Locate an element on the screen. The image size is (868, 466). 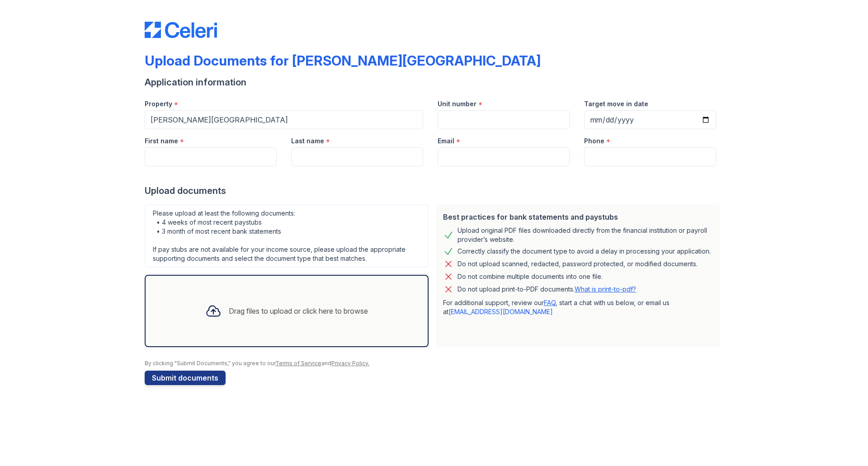
label: Email is located at coordinates (446, 141).